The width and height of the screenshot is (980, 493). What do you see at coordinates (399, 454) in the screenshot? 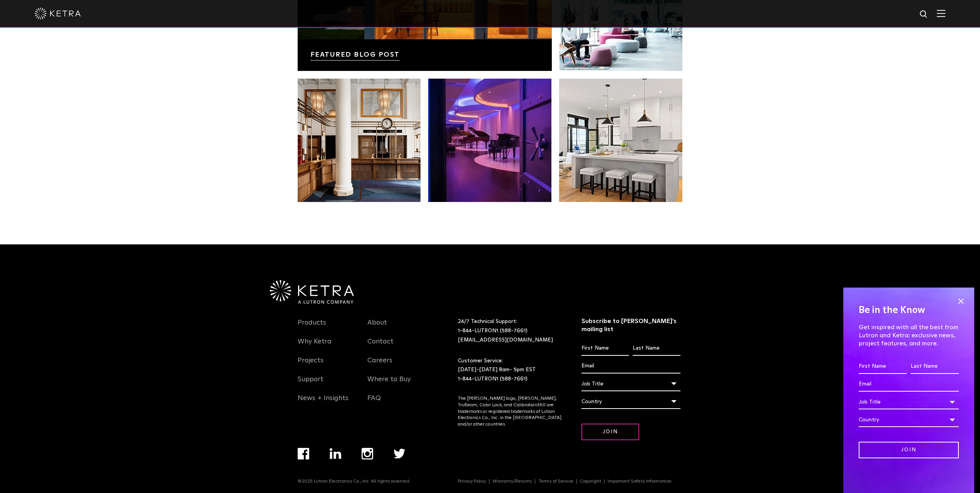
I see `img: twitter` at bounding box center [399, 454].